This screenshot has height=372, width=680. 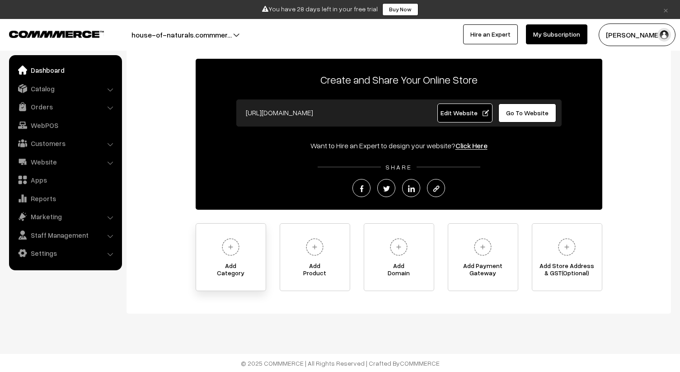 What do you see at coordinates (65, 125) in the screenshot?
I see `a: WebPOS` at bounding box center [65, 125].